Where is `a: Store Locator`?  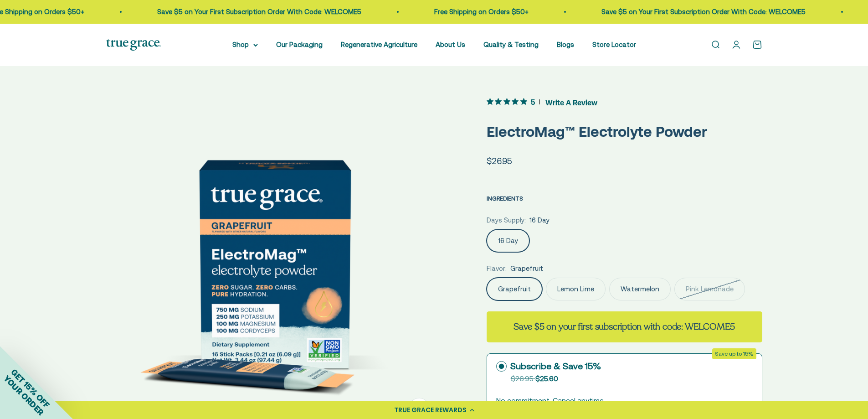 a: Store Locator is located at coordinates (614, 44).